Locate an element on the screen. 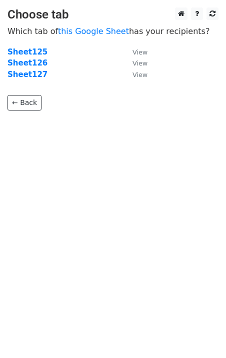 This screenshot has width=226, height=358. h3: Choose tab is located at coordinates (113, 15).